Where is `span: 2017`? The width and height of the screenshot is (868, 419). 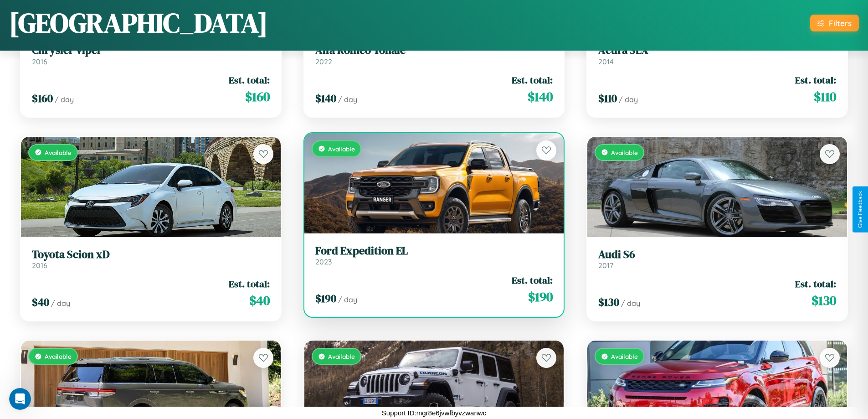
span: 2017 is located at coordinates (606, 265).